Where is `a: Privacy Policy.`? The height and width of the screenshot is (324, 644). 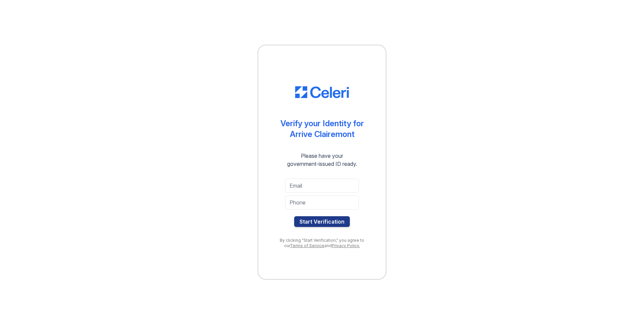
a: Privacy Policy. is located at coordinates (346, 246).